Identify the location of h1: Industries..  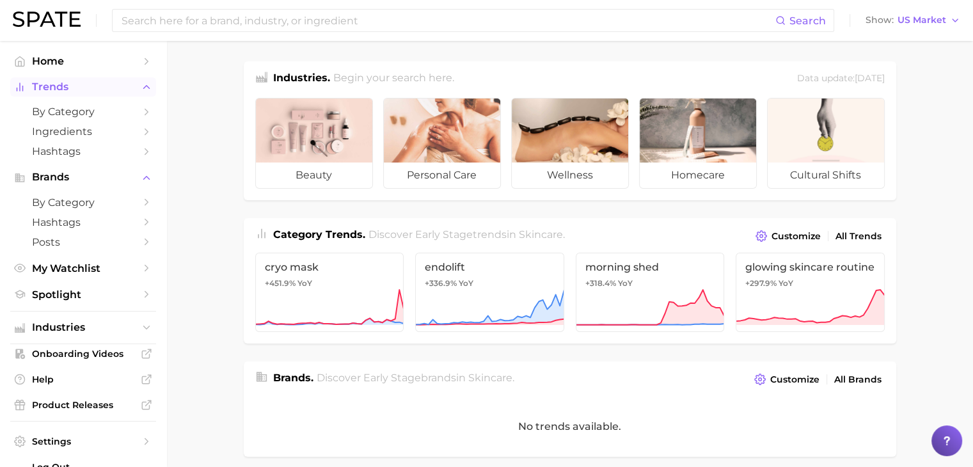
(301, 79).